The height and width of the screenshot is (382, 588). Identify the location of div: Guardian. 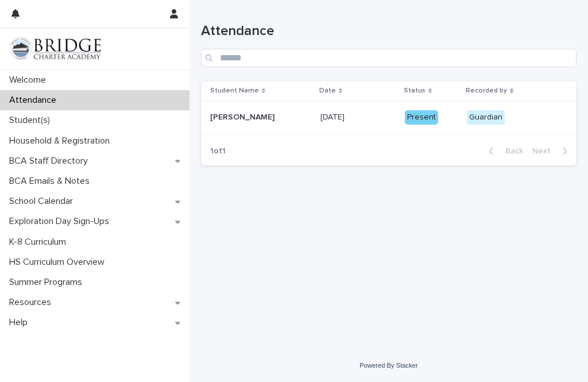
(486, 117).